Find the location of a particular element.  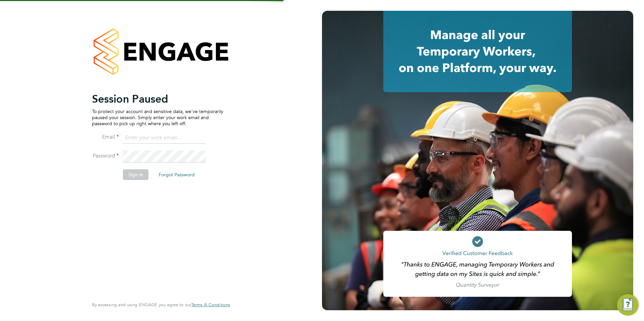

a: Terms & Conditions is located at coordinates (210, 305).